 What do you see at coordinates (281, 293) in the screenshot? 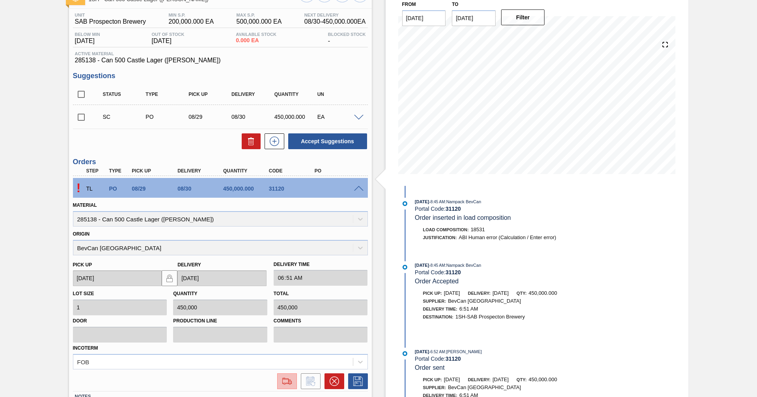
I see `label: Total` at bounding box center [281, 293].